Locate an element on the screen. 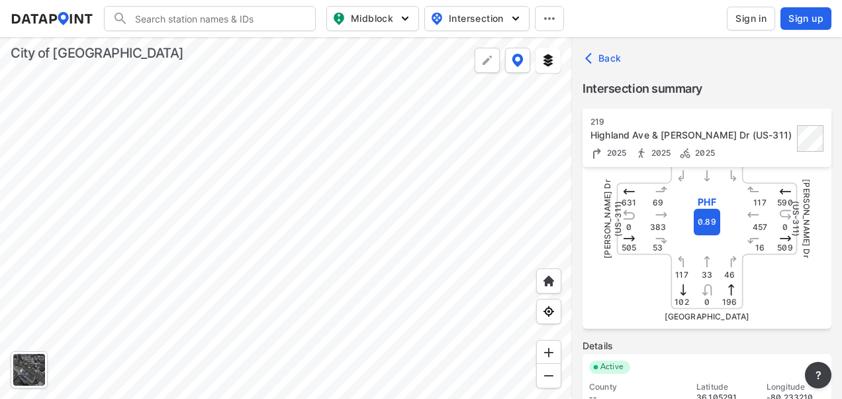 This screenshot has height=399, width=842. button: Midblock is located at coordinates (373, 19).